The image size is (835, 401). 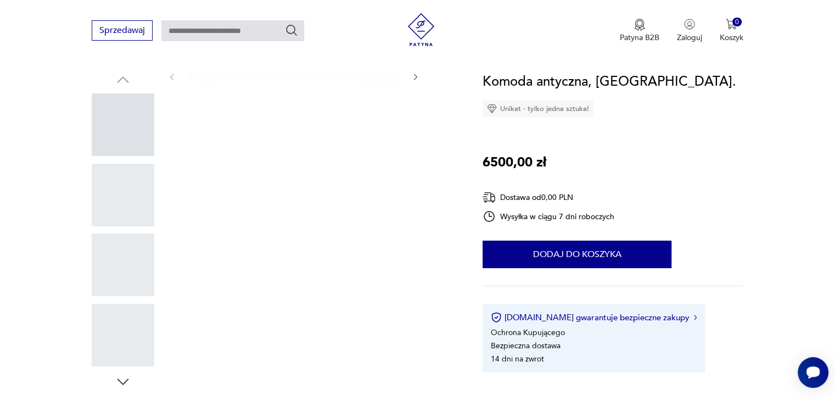 I want to click on img: Ikonka użytkownika, so click(x=690, y=24).